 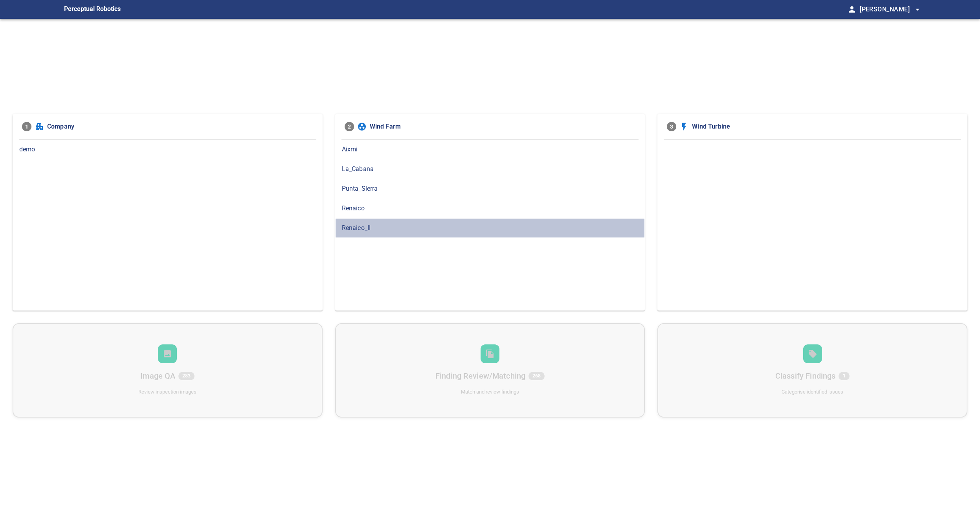 I want to click on span: 3, so click(x=671, y=126).